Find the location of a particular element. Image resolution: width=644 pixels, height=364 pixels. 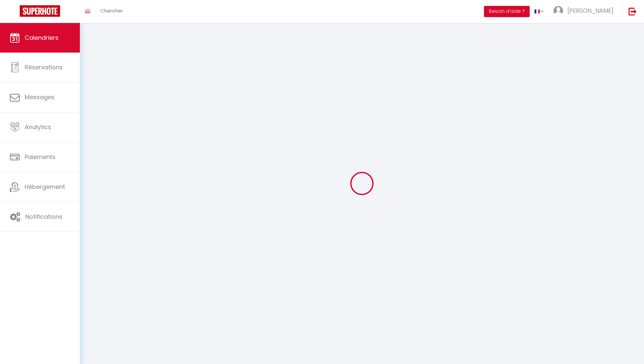

span: Messages is located at coordinates (39, 96).